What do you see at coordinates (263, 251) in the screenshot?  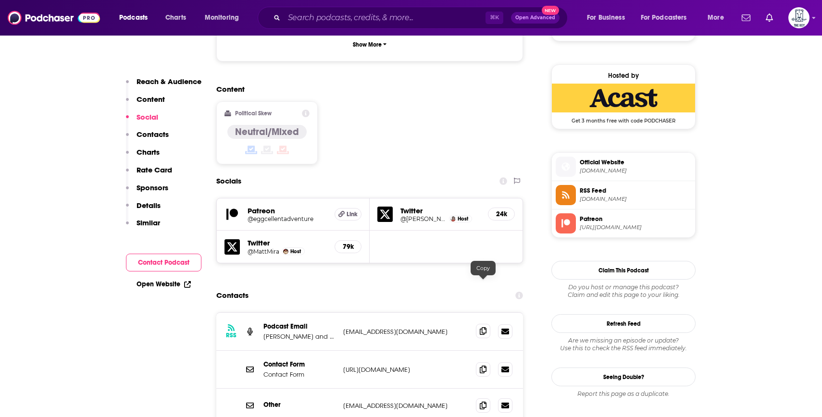 I see `h5: @MattMira` at bounding box center [263, 251].